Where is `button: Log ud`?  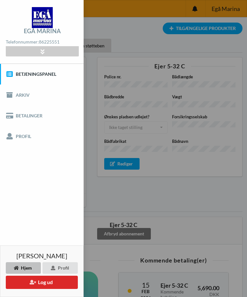 button: Log ud is located at coordinates (42, 282).